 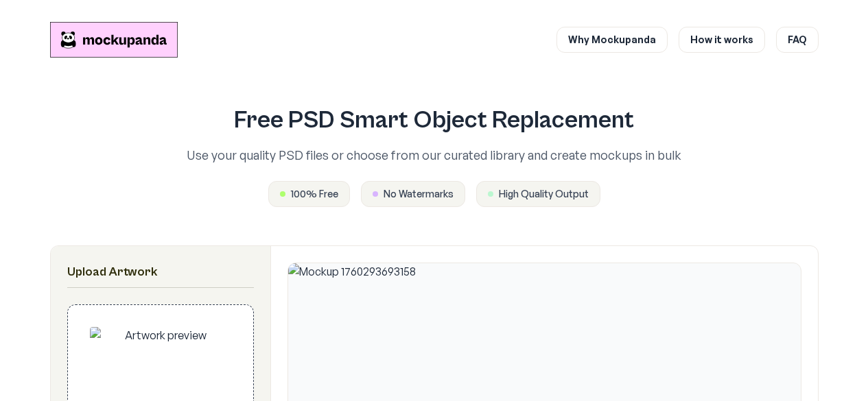 What do you see at coordinates (418, 194) in the screenshot?
I see `span: No Watermarks` at bounding box center [418, 194].